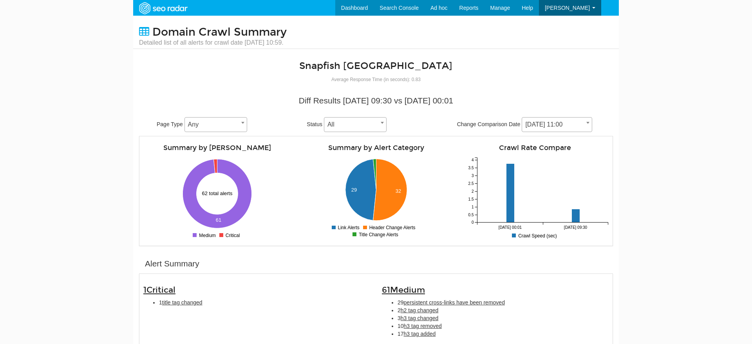 The width and height of the screenshot is (752, 344). Describe the element at coordinates (172, 263) in the screenshot. I see `div: Alert Summary` at that location.